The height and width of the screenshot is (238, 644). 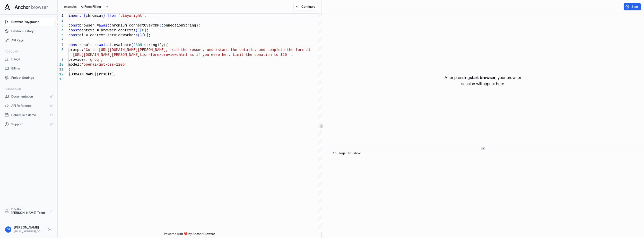 I want to click on button: Billing, so click(x=28, y=68).